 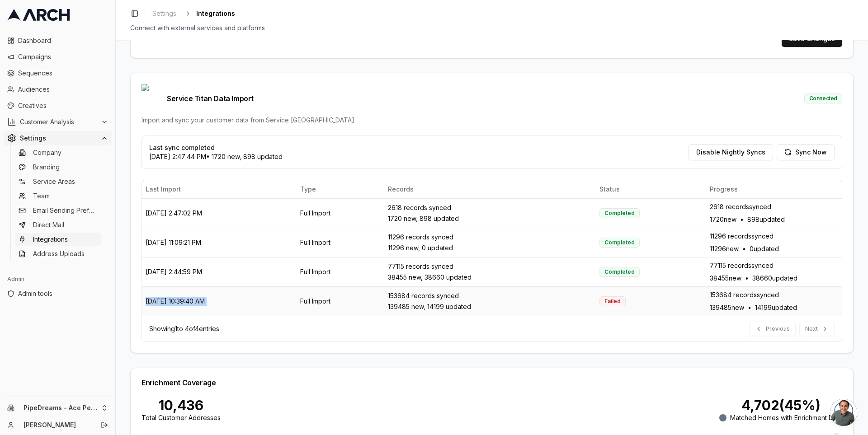 I want to click on span: 38455 new, so click(x=726, y=279).